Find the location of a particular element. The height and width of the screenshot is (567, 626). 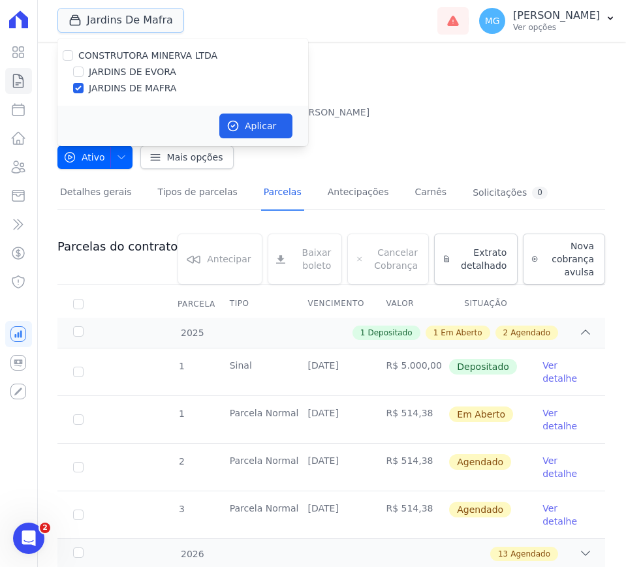

div: 0 is located at coordinates (540, 193).